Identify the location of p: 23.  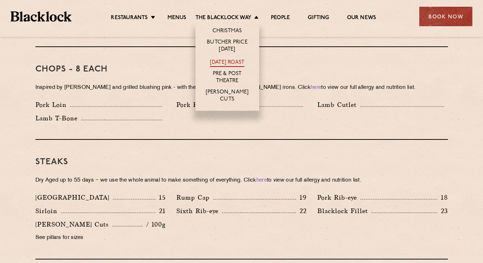
(443, 211).